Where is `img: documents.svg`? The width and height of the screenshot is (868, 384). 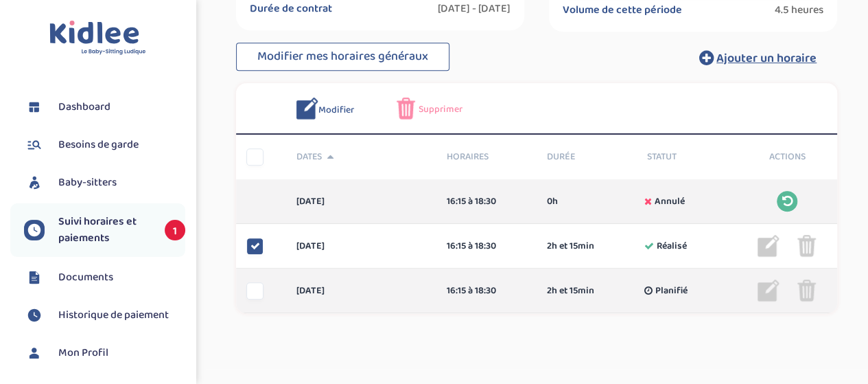
img: documents.svg is located at coordinates (34, 278).